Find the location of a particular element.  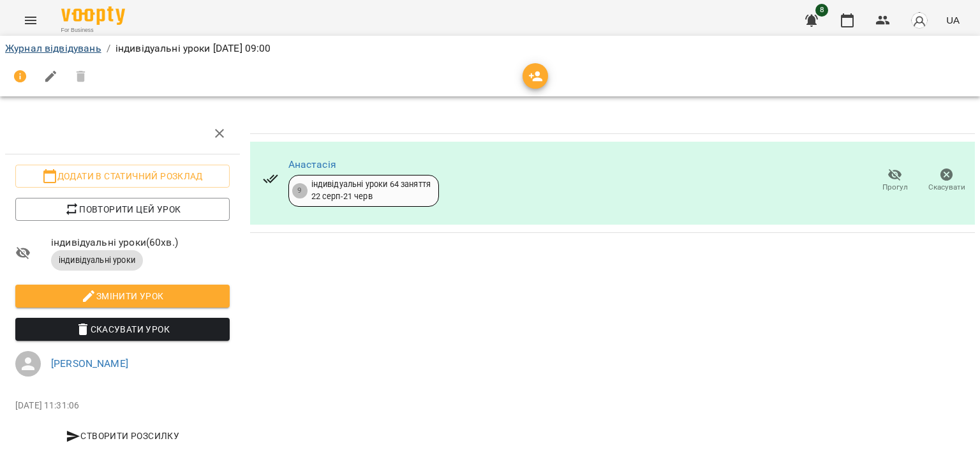

a: Анастасія is located at coordinates (312, 164).